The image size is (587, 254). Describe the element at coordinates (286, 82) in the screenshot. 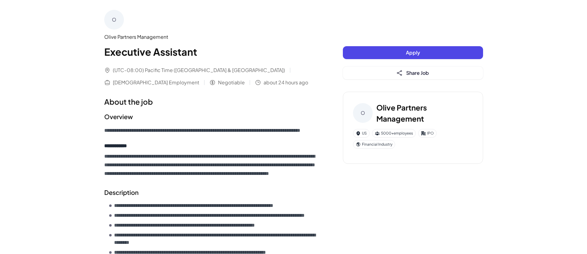

I see `span: about 24 hours ago` at that location.